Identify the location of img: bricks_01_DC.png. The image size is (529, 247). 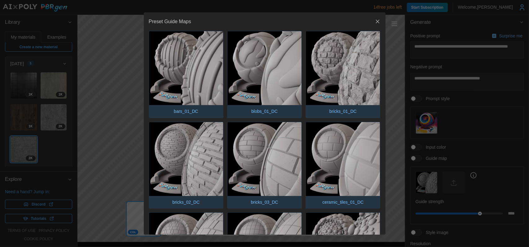
(343, 68).